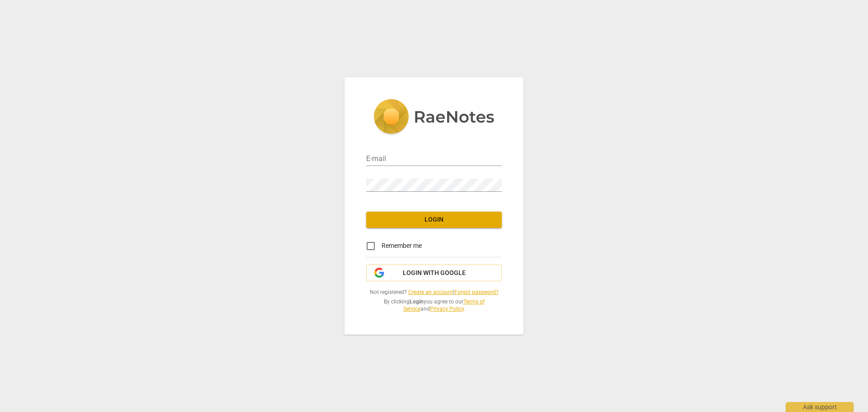 The image size is (868, 412). I want to click on a: Privacy Policy, so click(447, 309).